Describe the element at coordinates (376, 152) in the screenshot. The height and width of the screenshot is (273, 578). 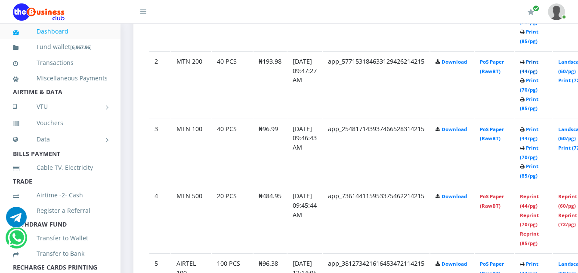
I see `td: app_254817143937466528314215` at that location.